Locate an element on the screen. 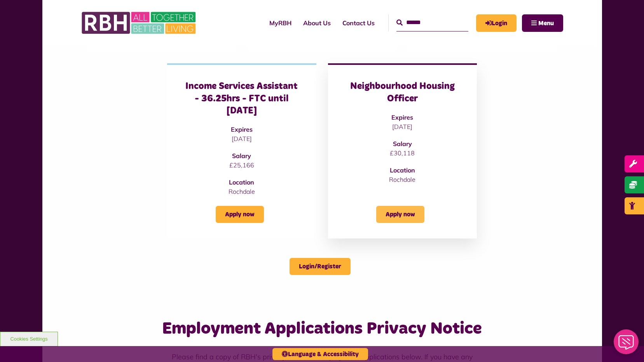 This screenshot has height=362, width=644. h3: Neighbourhood Housing Officer is located at coordinates (402, 92).